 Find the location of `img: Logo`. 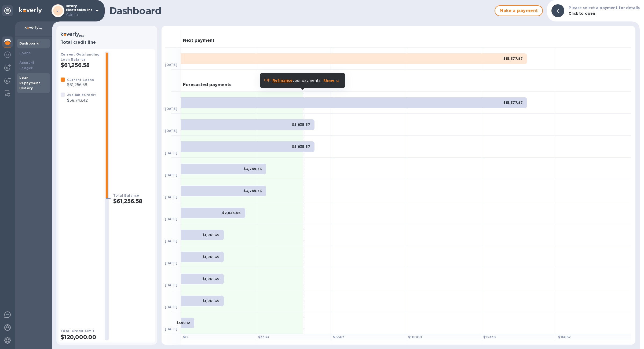

img: Logo is located at coordinates (31, 10).